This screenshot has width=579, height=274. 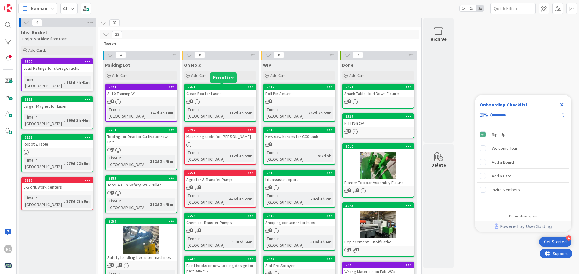 I want to click on div: Add a Board is incomplete., so click(x=523, y=162).